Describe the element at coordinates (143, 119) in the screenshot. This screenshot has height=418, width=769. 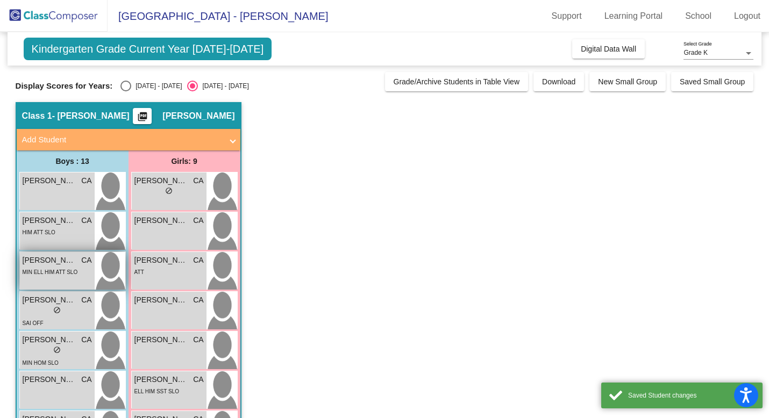
I see `mat-icon: picture_as_pdf` at that location.